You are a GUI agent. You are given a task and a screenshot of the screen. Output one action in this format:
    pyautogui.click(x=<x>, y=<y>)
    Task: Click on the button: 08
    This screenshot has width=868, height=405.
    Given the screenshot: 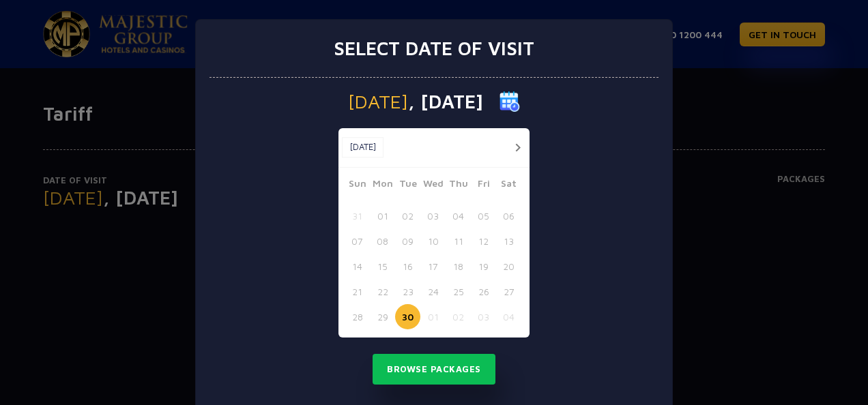 What is the action you would take?
    pyautogui.click(x=382, y=241)
    